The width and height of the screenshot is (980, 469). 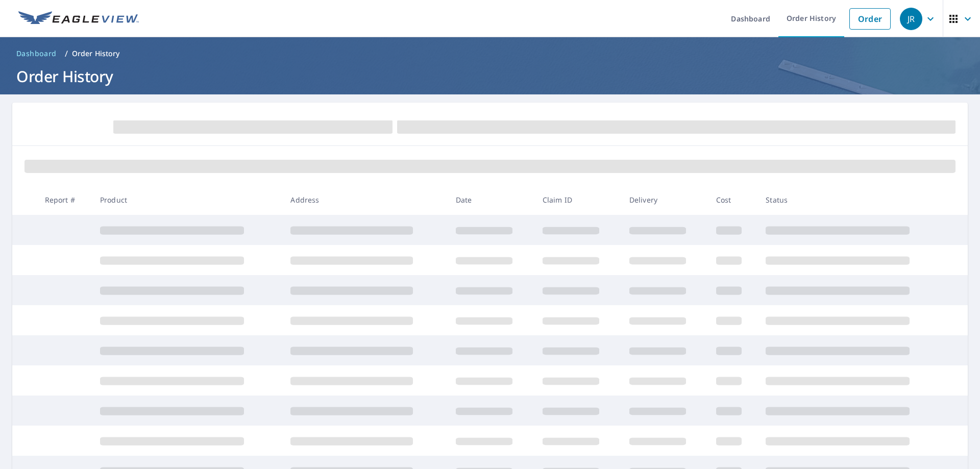 What do you see at coordinates (365, 200) in the screenshot?
I see `th: Address` at bounding box center [365, 200].